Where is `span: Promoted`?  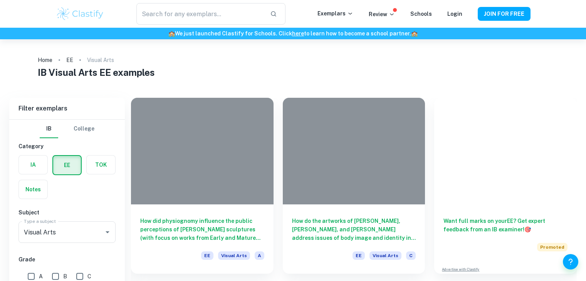 span: Promoted is located at coordinates (552, 247).